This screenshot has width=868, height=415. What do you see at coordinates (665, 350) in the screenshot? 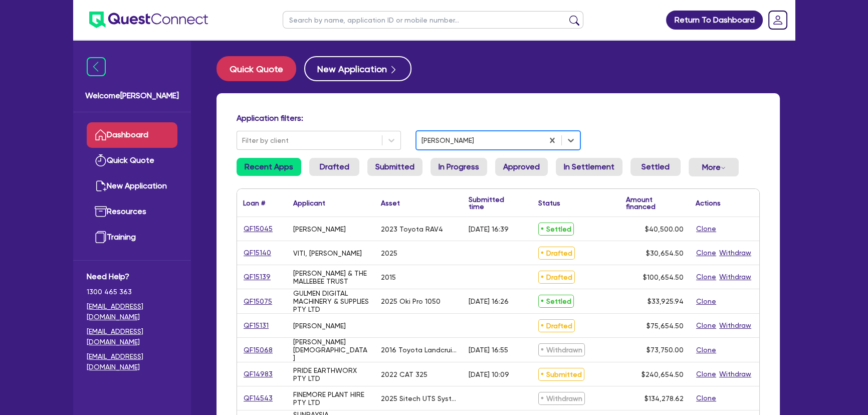
I see `span: $73,750.00` at bounding box center [665, 350].